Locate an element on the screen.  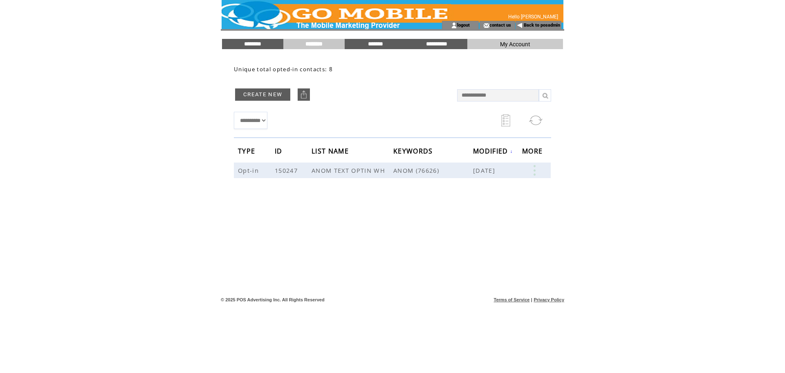
span: MORE is located at coordinates (533, 152).